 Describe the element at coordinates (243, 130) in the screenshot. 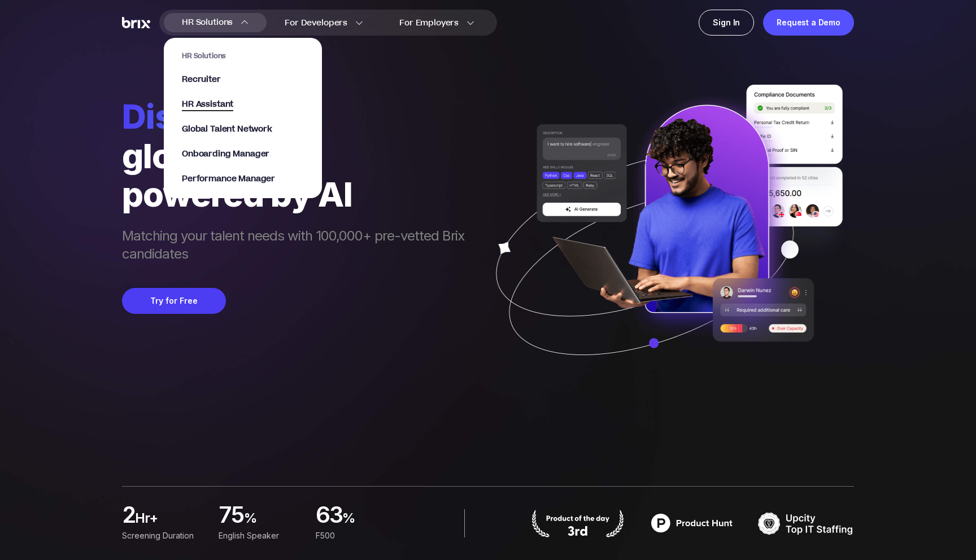

I see `a: Global Talent Network` at that location.